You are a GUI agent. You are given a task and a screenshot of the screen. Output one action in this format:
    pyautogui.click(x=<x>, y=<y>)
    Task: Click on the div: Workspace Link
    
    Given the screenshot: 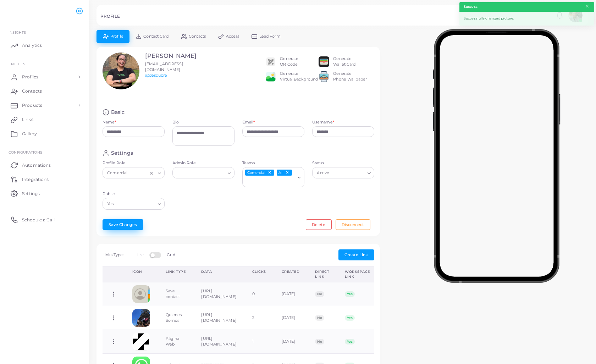 What is the action you would take?
    pyautogui.click(x=357, y=274)
    